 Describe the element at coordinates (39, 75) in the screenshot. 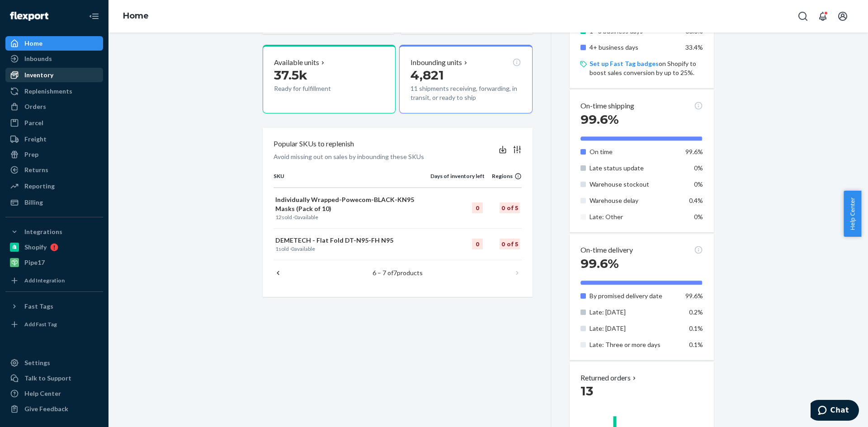

I see `div: Inventory` at that location.